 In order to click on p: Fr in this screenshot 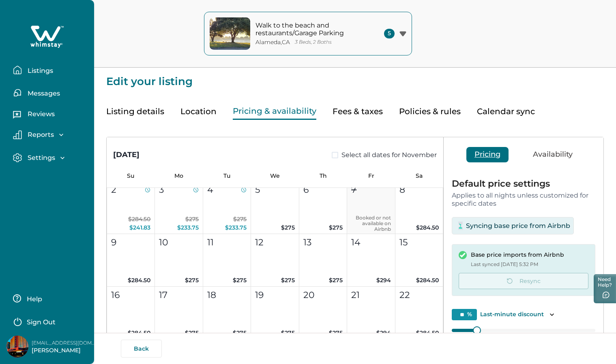, I will do `click(371, 176)`.